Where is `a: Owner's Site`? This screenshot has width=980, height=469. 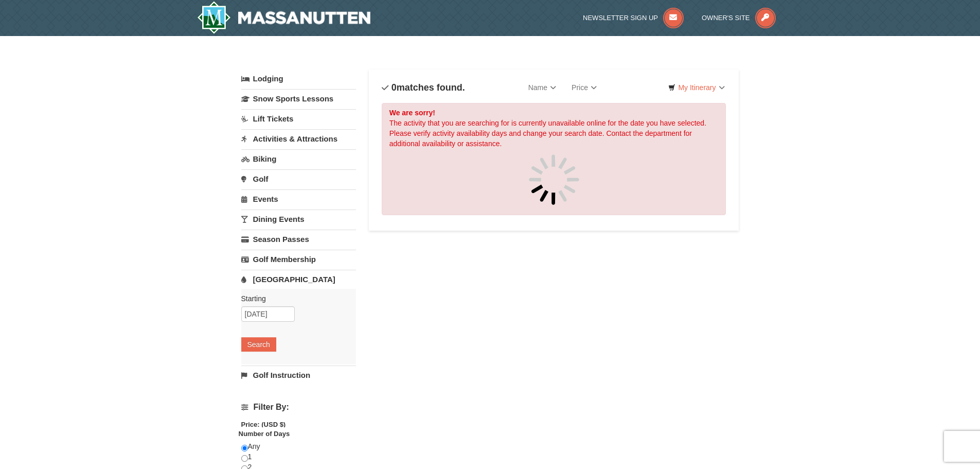 a: Owner's Site is located at coordinates (739, 17).